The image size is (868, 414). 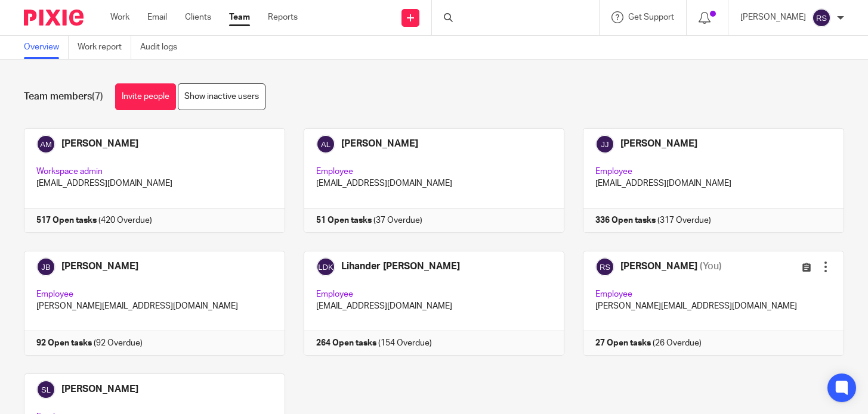 What do you see at coordinates (198, 17) in the screenshot?
I see `a: Clients` at bounding box center [198, 17].